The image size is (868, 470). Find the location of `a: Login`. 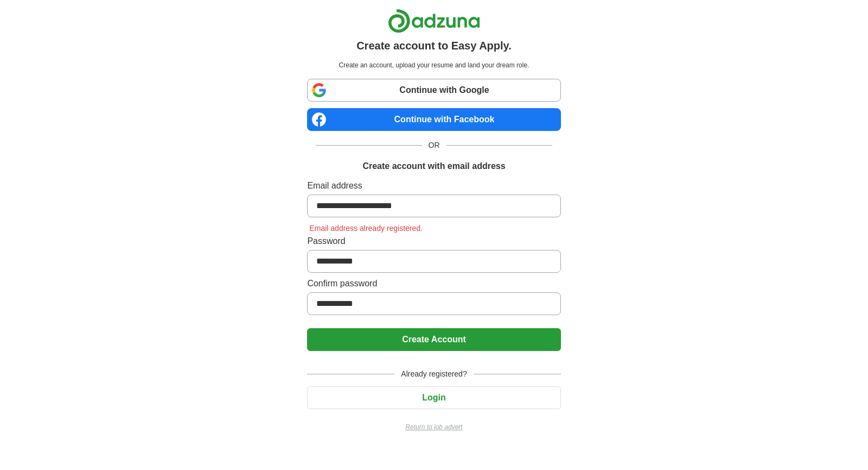

a: Login is located at coordinates (434, 397).